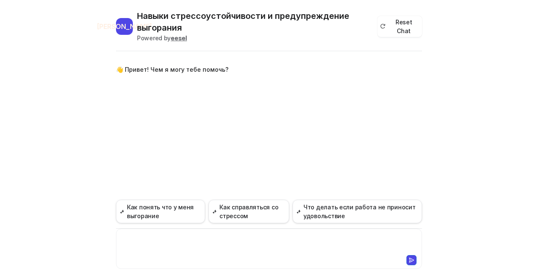  I want to click on b: eesel, so click(179, 38).